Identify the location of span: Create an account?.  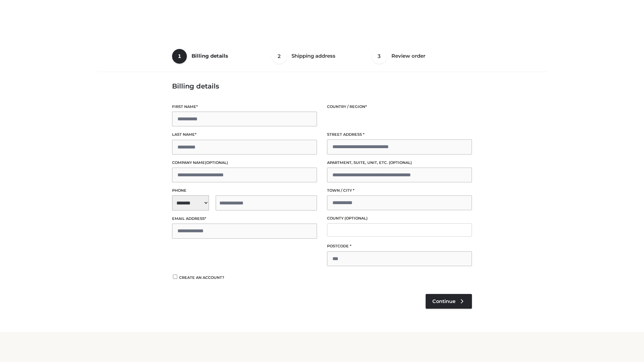
(202, 278).